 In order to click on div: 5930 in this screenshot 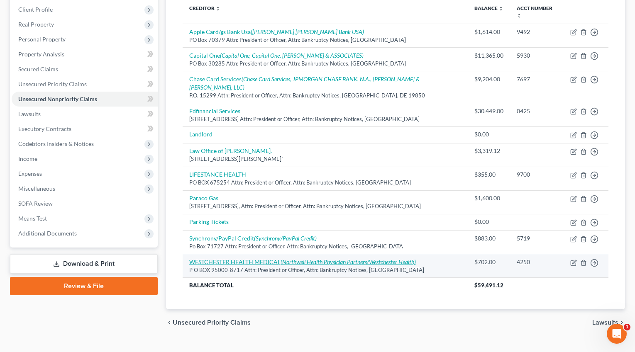, I will do `click(537, 56)`.